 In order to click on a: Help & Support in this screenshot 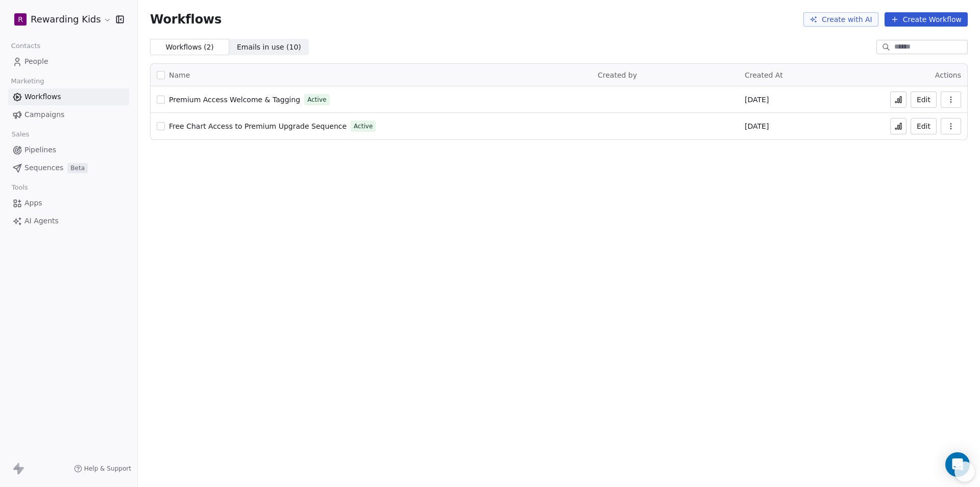, I will do `click(103, 468)`.